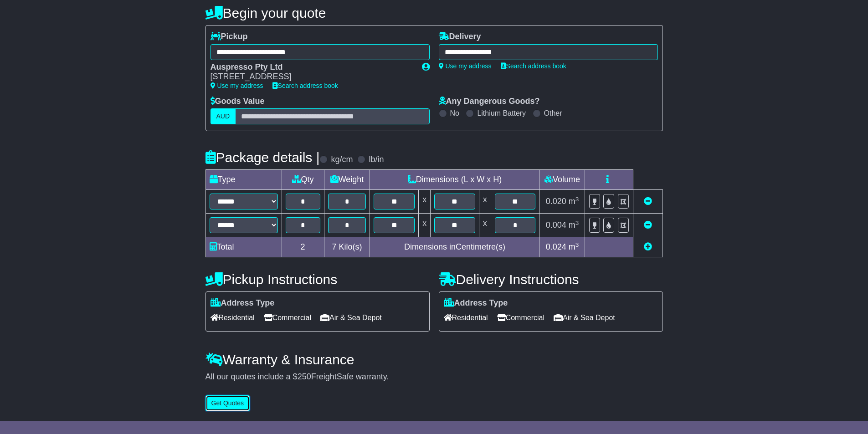  I want to click on span: 250, so click(304, 377).